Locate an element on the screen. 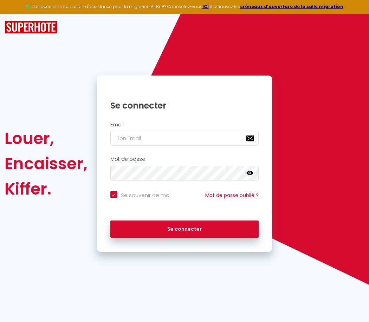 The height and width of the screenshot is (322, 369). strong: créneaux d'ouverture de la salle migration is located at coordinates (292, 6).